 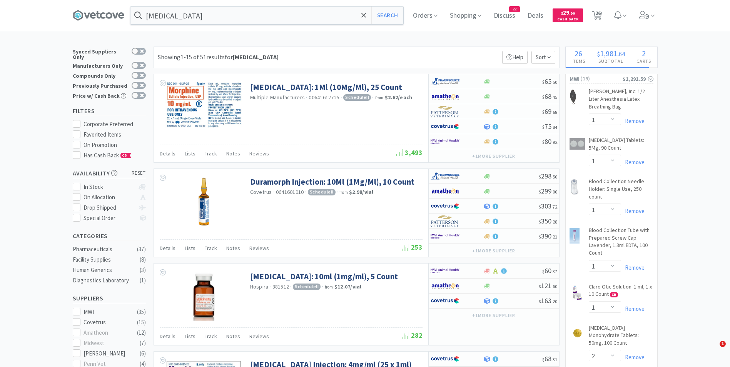 What do you see at coordinates (554, 271) in the screenshot?
I see `span: . 37` at bounding box center [554, 271].